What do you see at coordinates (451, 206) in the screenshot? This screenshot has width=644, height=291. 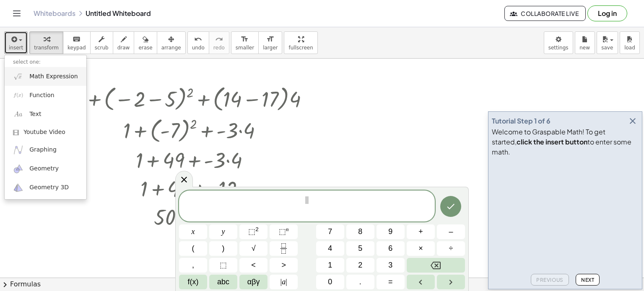 I see `button: Done` at bounding box center [451, 206].